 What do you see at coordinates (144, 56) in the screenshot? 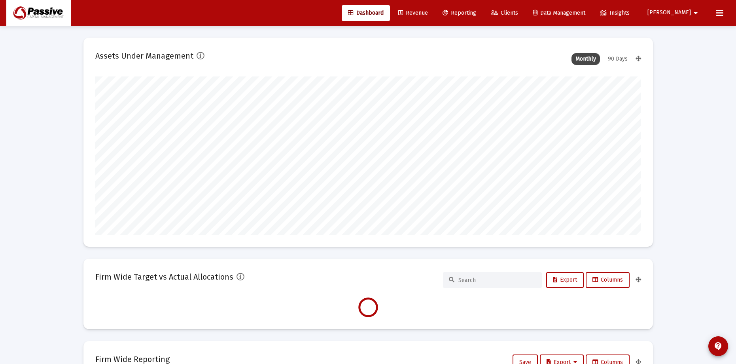
I see `h2: Assets Under Management` at bounding box center [144, 56].